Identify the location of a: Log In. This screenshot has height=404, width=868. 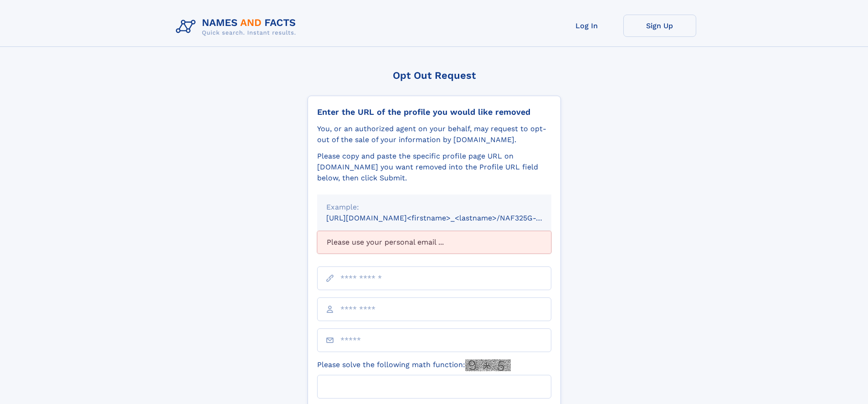
(587, 26).